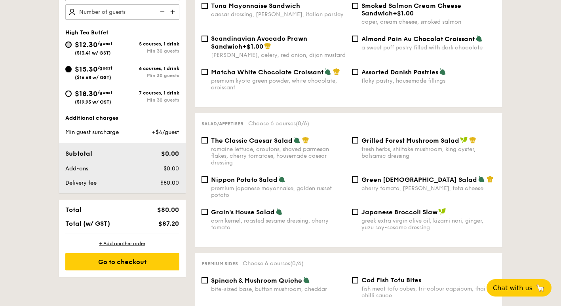  I want to click on div: Go to checkout, so click(122, 262).